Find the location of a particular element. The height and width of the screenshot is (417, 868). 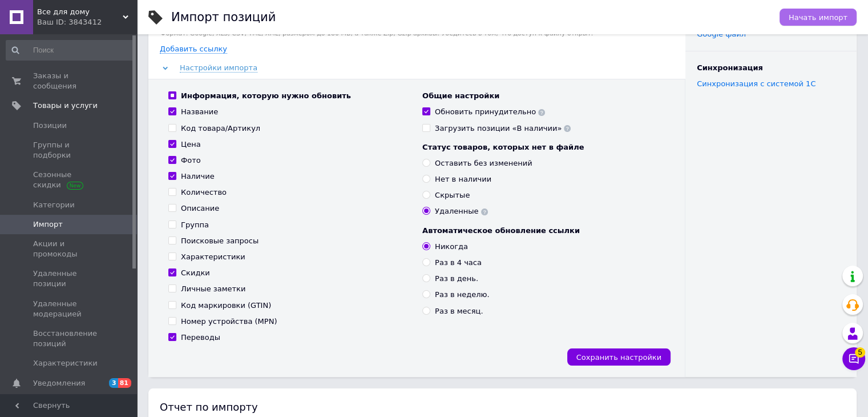

button: Начать импорт is located at coordinates (818, 17).